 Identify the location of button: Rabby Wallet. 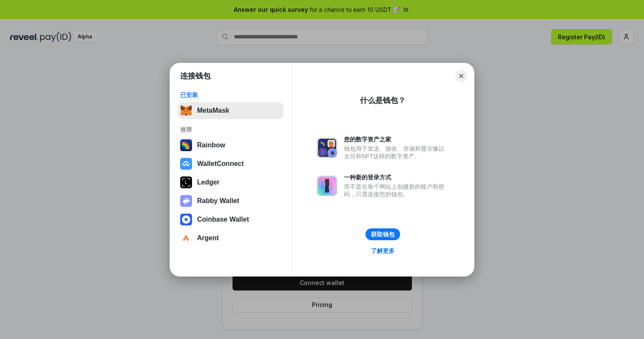
(230, 201).